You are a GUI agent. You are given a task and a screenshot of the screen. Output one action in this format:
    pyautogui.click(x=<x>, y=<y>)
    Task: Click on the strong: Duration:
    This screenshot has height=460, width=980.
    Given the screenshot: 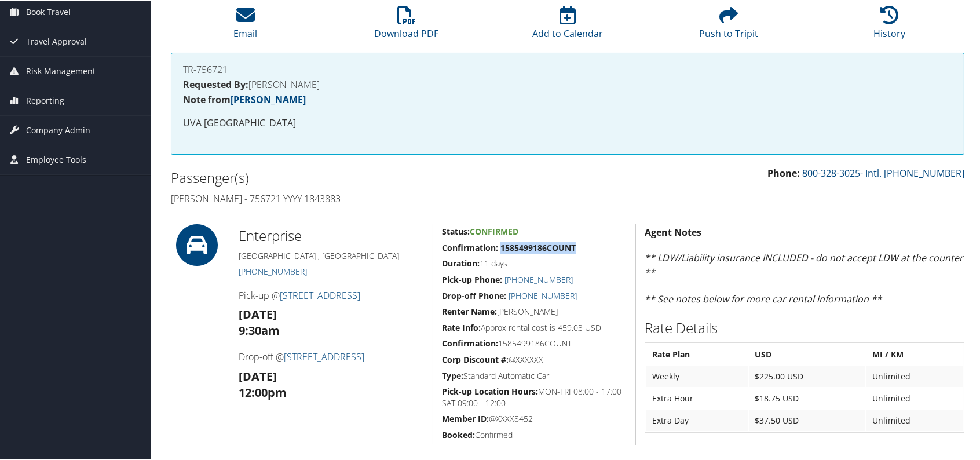 What is the action you would take?
    pyautogui.click(x=460, y=261)
    